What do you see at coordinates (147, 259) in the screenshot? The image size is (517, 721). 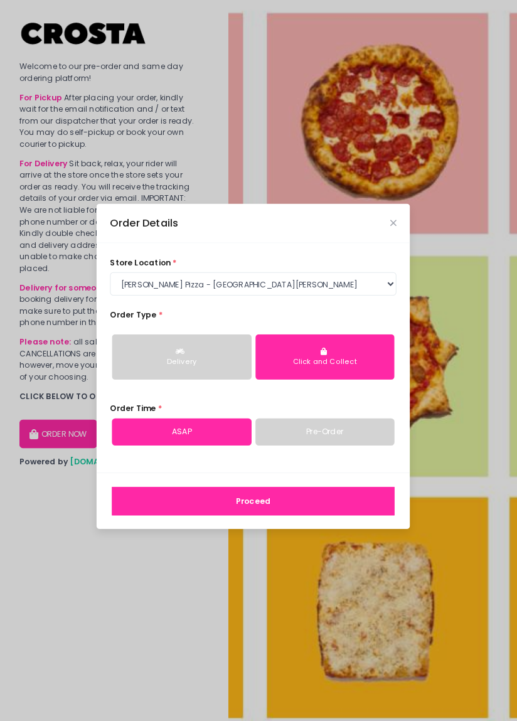 I see `span: store location` at bounding box center [147, 259].